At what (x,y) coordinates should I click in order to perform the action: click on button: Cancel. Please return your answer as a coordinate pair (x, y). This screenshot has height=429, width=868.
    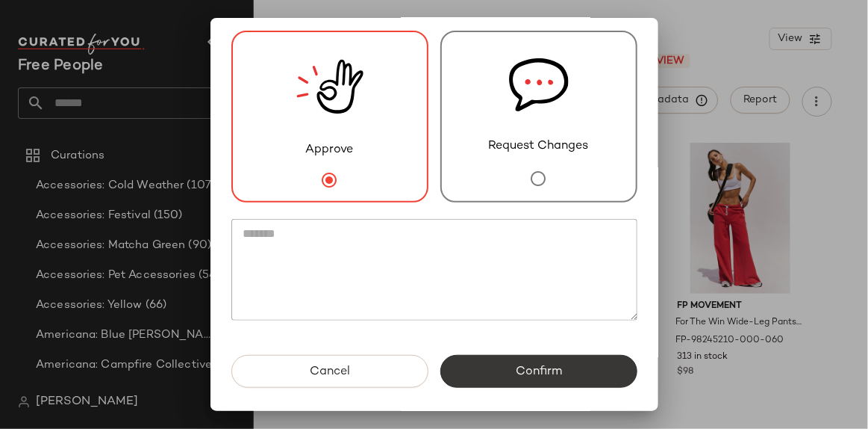
    Looking at the image, I should click on (329, 371).